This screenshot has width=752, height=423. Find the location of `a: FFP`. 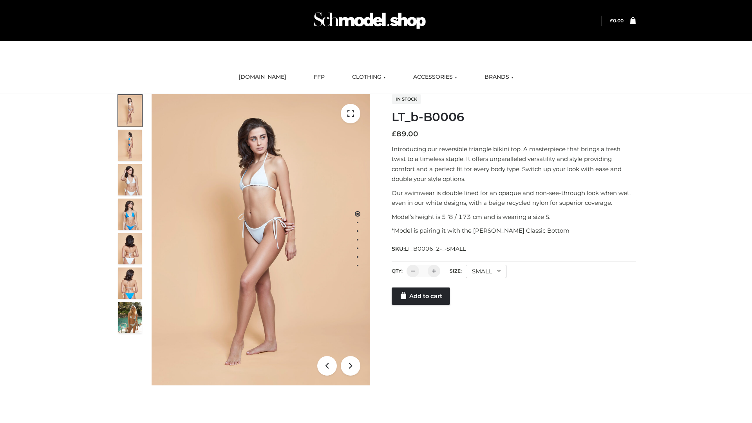

a: FFP is located at coordinates (319, 77).